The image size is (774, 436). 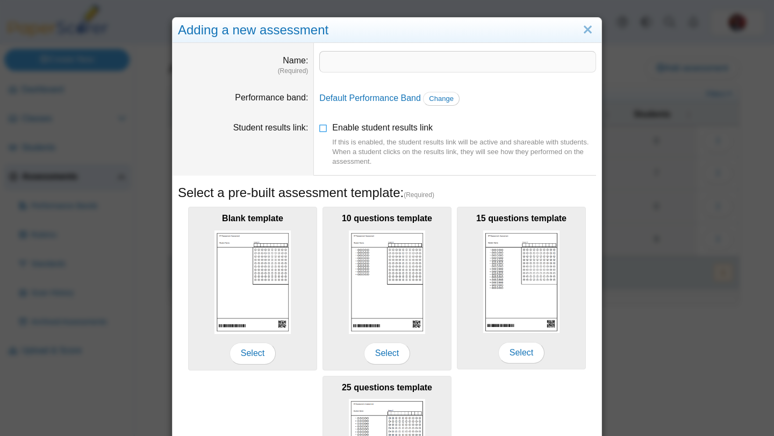 What do you see at coordinates (387, 218) in the screenshot?
I see `b: 10 questions template` at bounding box center [387, 218].